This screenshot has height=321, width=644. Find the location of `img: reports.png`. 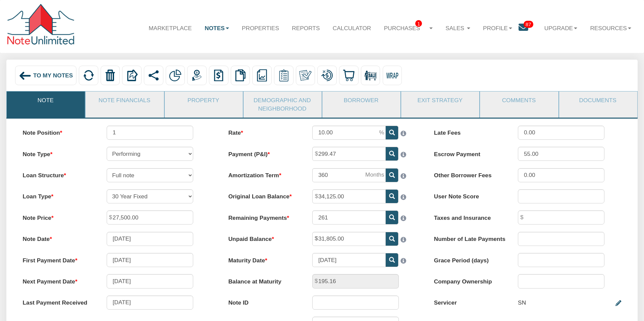

img: reports.png is located at coordinates (262, 76).